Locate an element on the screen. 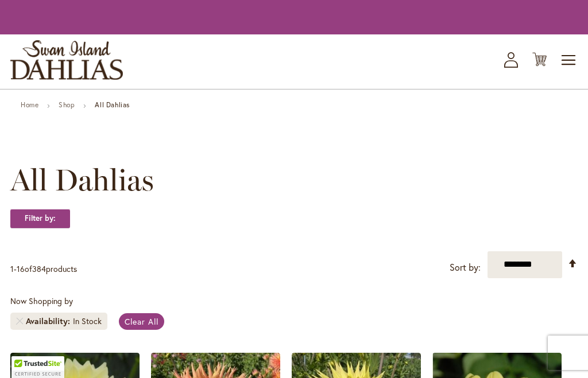 This screenshot has height=378, width=588. a: store logo is located at coordinates (66, 60).